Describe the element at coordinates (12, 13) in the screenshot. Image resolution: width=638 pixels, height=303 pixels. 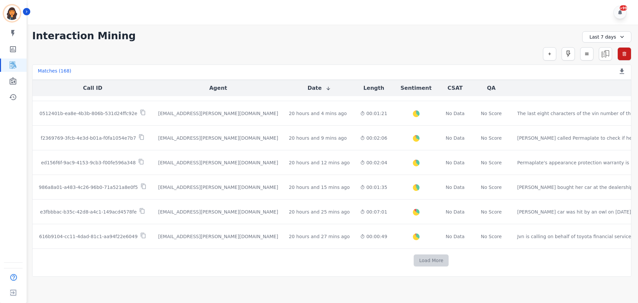
I see `img: Bordered avatar` at that location.